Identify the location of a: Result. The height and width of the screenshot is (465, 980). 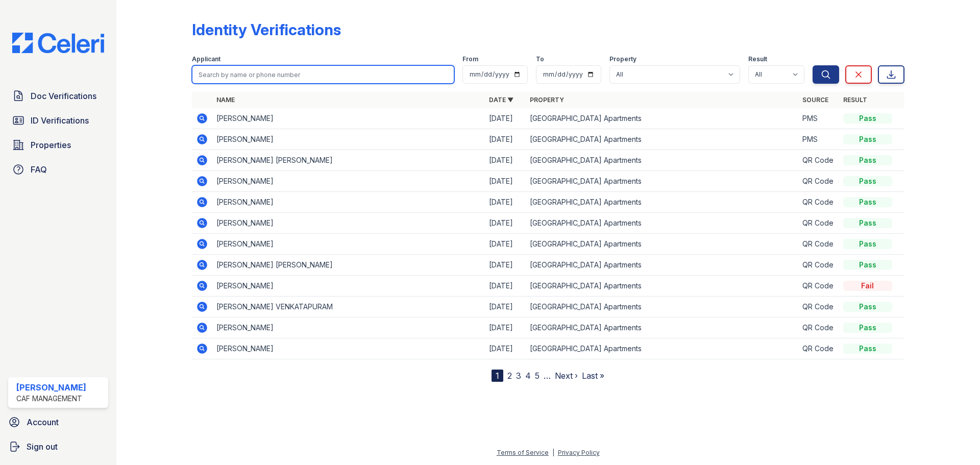
(855, 100).